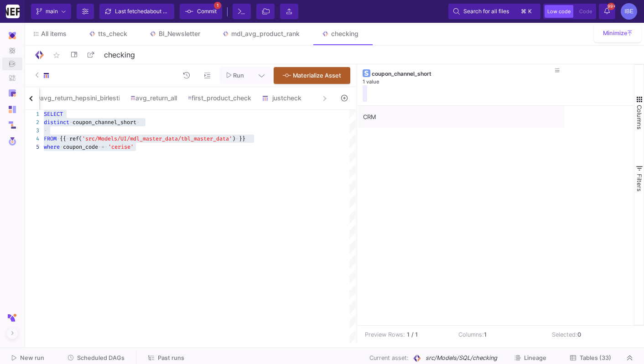 This screenshot has width=644, height=364. Describe the element at coordinates (142, 11) in the screenshot. I see `div: Last fetched` at that location.